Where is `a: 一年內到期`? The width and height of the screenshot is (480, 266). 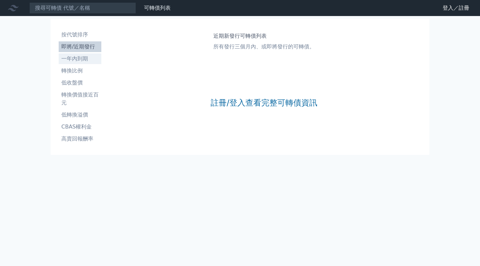
a: 一年內到期 is located at coordinates (80, 59).